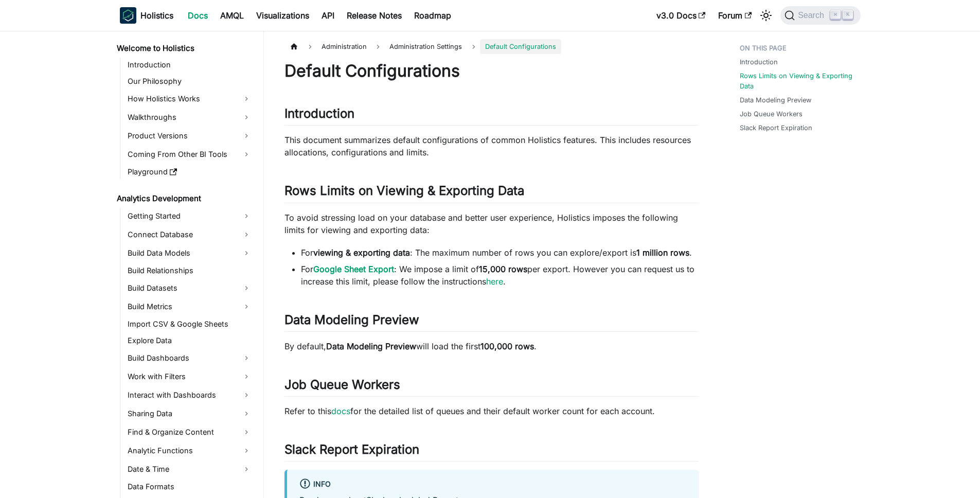 The image size is (980, 498). What do you see at coordinates (184, 198) in the screenshot?
I see `a: Analytics Development` at bounding box center [184, 198].